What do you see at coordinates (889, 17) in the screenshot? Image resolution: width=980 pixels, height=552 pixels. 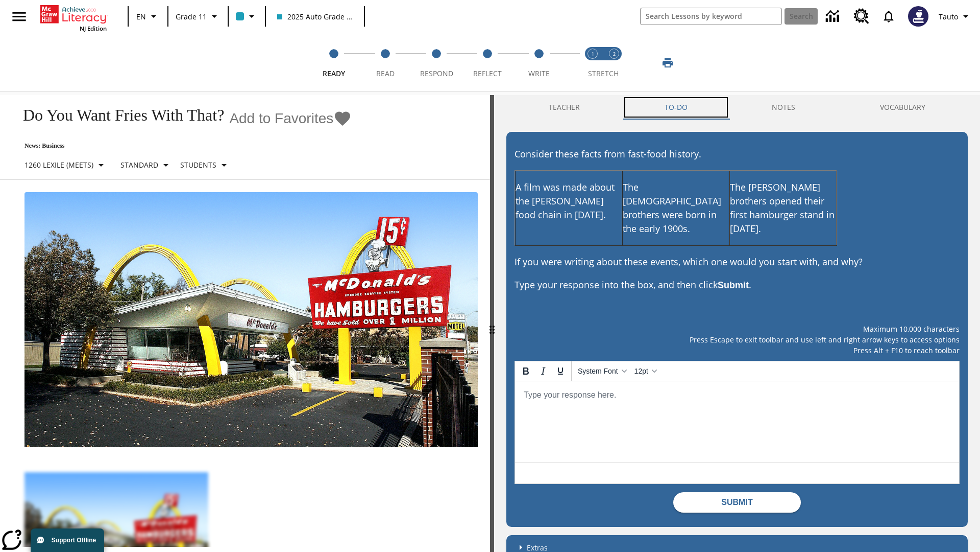 I see `a: Notifications` at bounding box center [889, 17].